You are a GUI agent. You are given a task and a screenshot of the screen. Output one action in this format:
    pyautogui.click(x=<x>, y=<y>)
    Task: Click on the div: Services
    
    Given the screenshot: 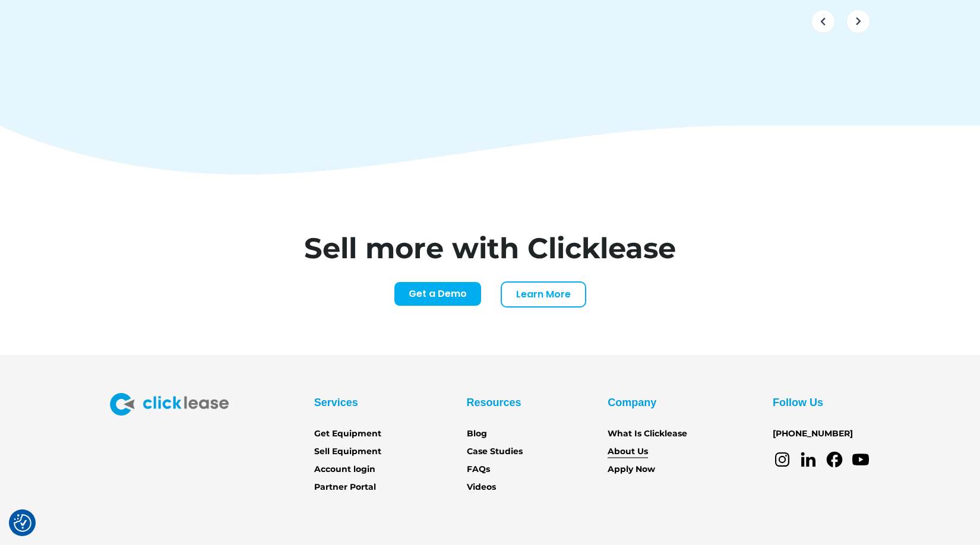 What is the action you would take?
    pyautogui.click(x=336, y=402)
    